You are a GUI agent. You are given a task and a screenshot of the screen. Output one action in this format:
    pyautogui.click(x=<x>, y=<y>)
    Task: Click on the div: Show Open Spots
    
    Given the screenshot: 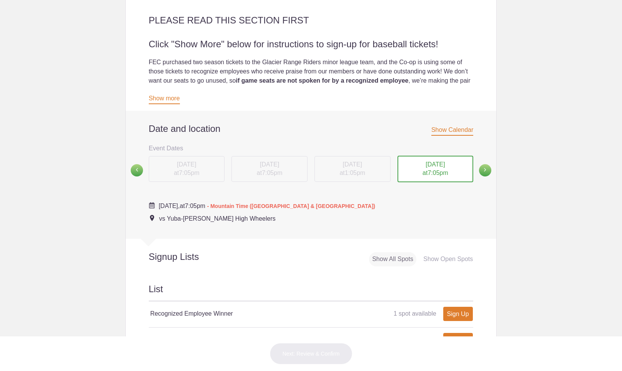 What is the action you would take?
    pyautogui.click(x=448, y=259)
    